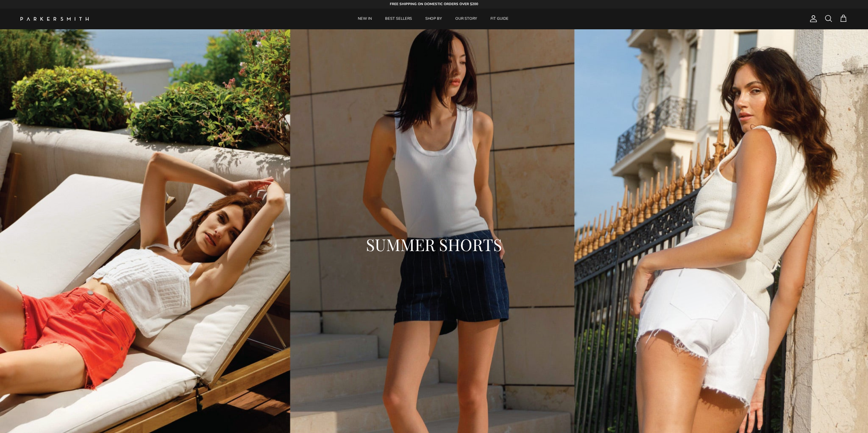 This screenshot has height=433, width=868. Describe the element at coordinates (433, 19) in the screenshot. I see `a: SHOP BY` at that location.